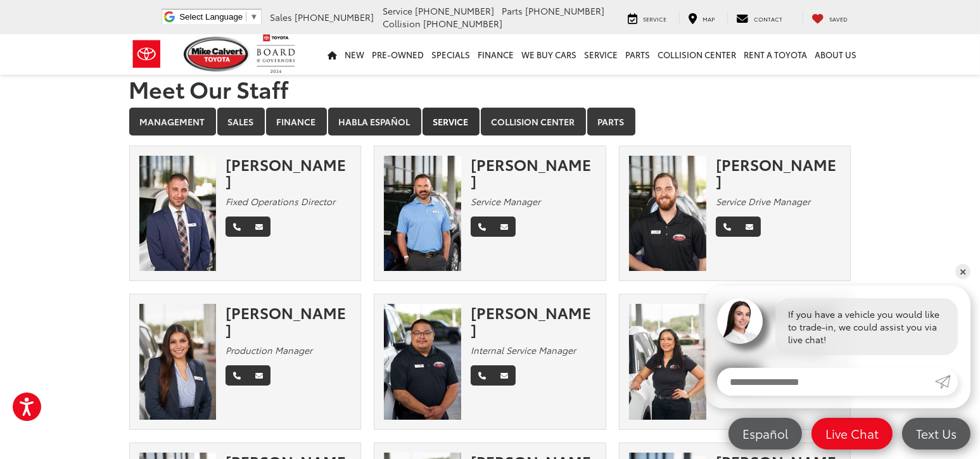  What do you see at coordinates (838, 18) in the screenshot?
I see `span: Saved` at bounding box center [838, 18].